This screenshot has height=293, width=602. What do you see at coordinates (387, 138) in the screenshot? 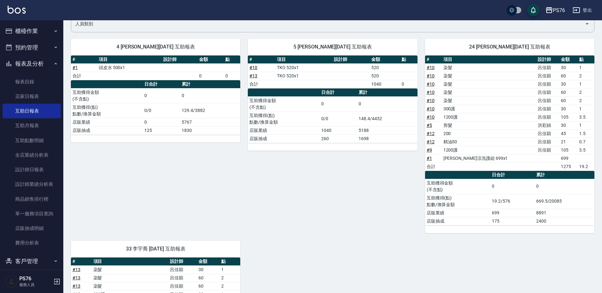
I see `td: 1698` at bounding box center [387, 138].